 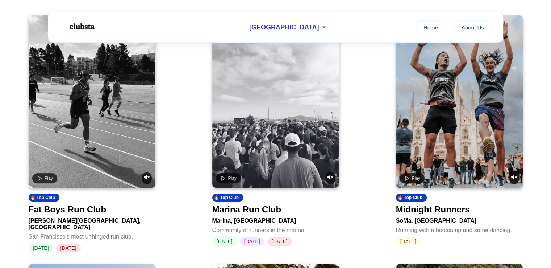 I want to click on div: Midnight Runners, so click(x=433, y=209).